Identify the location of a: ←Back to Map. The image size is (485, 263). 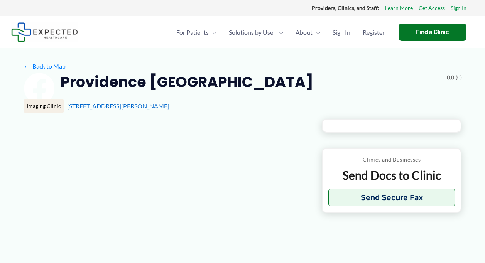
(44, 66).